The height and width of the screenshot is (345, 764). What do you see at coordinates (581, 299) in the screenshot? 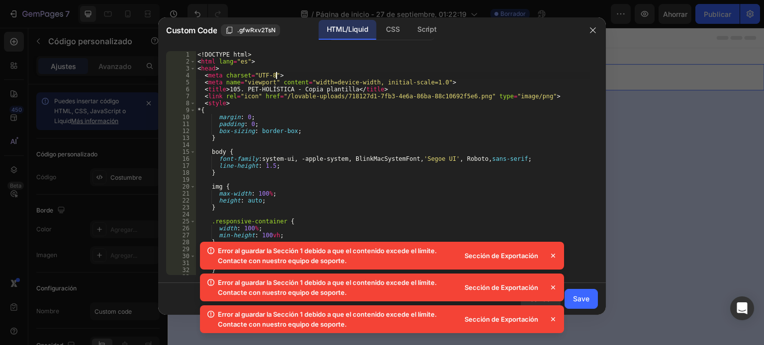
I see `div: Save` at bounding box center [581, 299].